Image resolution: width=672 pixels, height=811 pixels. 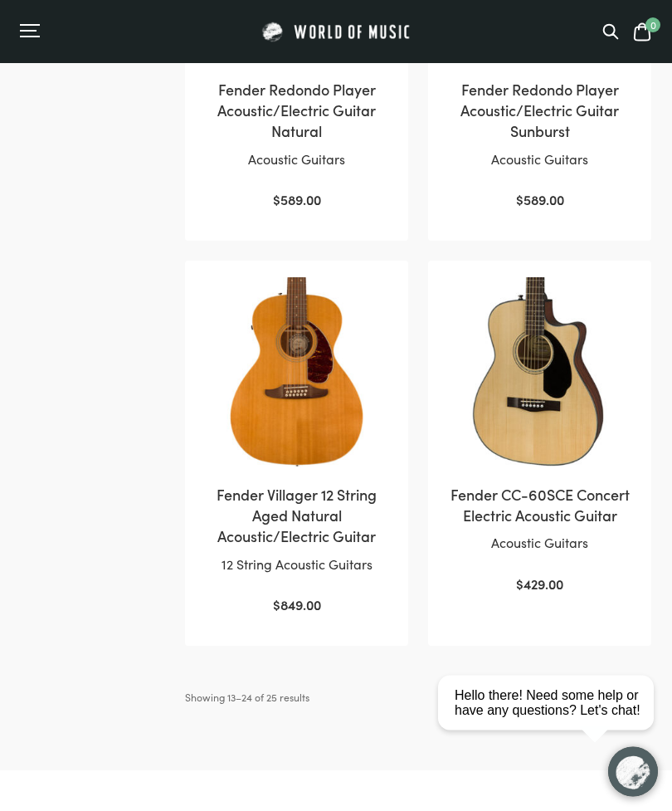 I want to click on h2: Fender Redondo Player Acoustic/Electric Guitar Natural, so click(x=296, y=111).